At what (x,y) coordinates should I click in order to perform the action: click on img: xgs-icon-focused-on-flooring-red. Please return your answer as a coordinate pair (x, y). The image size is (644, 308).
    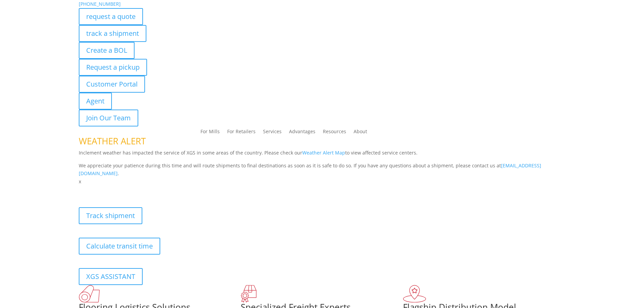
    Looking at the image, I should click on (248, 294).